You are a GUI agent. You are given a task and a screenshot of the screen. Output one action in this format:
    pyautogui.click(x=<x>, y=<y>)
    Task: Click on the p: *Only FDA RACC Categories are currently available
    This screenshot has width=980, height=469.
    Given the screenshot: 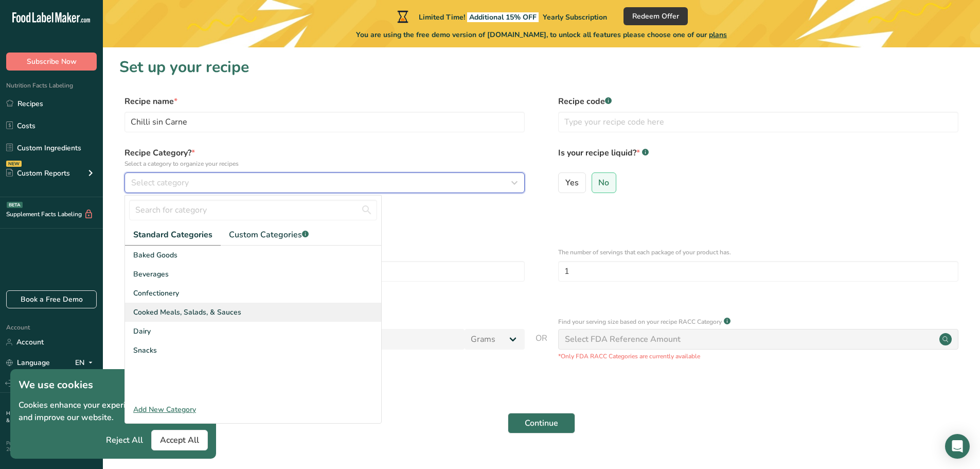 What is the action you would take?
    pyautogui.click(x=758, y=356)
    